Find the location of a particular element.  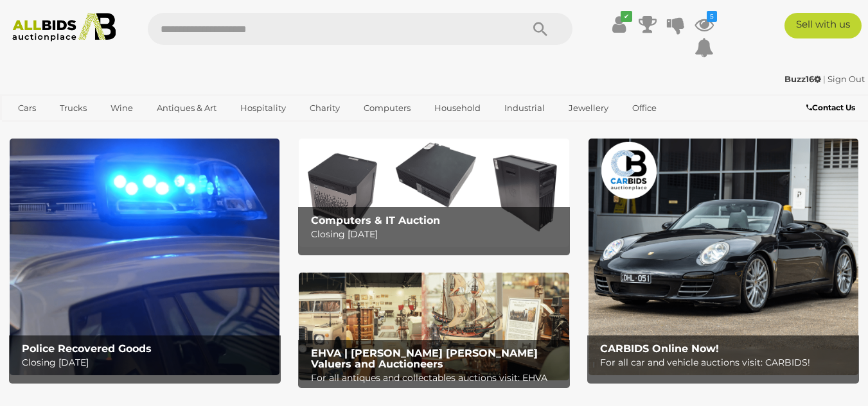

a: Industrial is located at coordinates (524, 108).